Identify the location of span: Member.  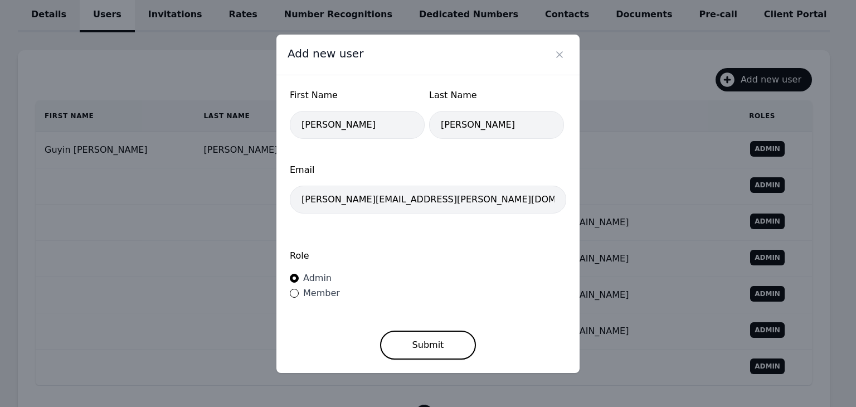
(321, 292).